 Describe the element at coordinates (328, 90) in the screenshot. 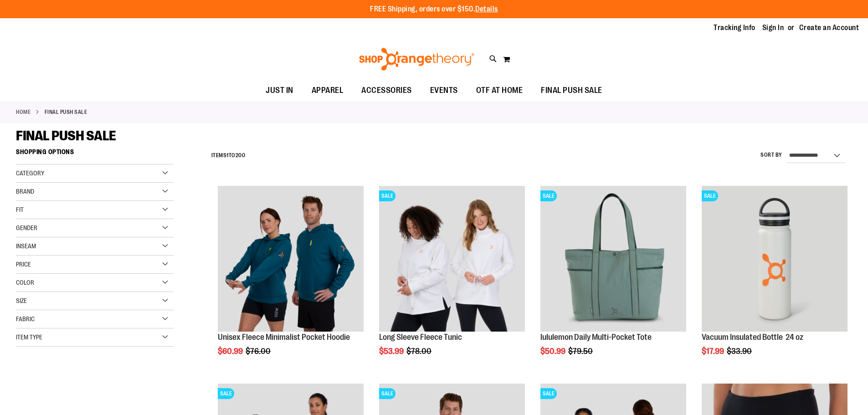

I see `span: APPAREL` at that location.